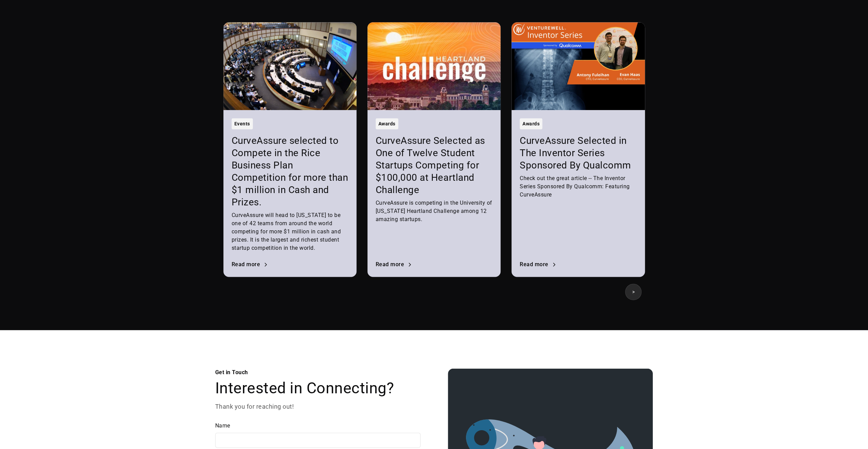 This screenshot has height=449, width=868. I want to click on div: List, so click(434, 289).